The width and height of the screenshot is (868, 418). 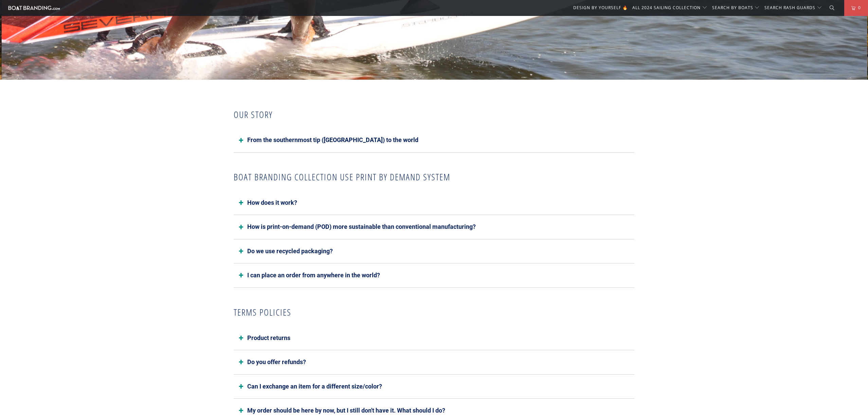 I want to click on h2: Terms policies, so click(x=434, y=307).